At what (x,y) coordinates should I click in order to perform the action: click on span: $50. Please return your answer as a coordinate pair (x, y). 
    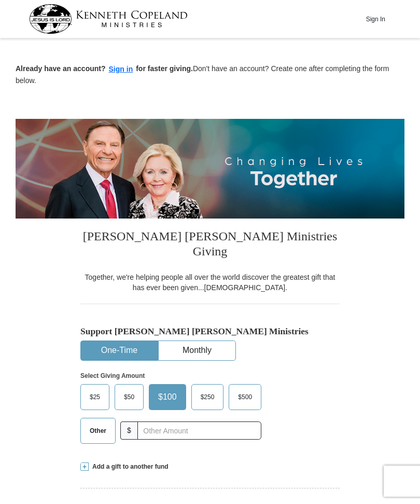
    Looking at the image, I should click on (129, 397).